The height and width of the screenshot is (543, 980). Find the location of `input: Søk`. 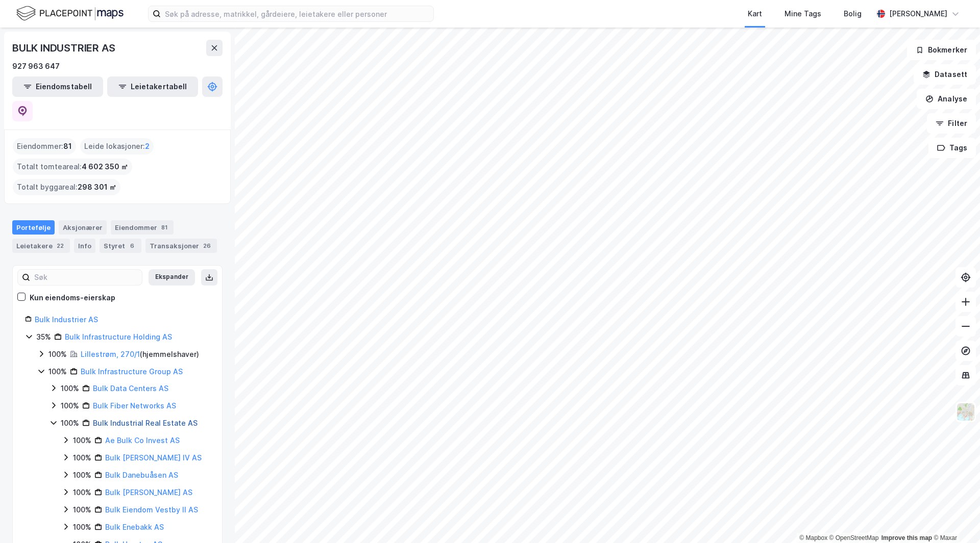

input: Søk is located at coordinates (85, 277).